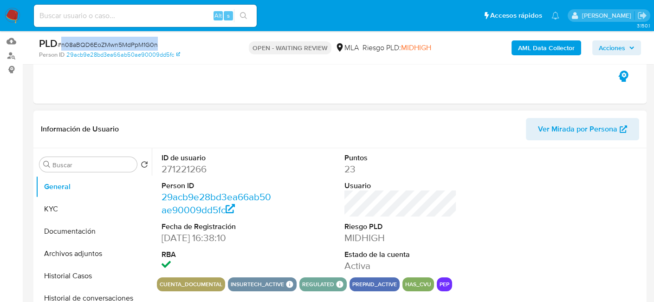 The height and width of the screenshot is (302, 654). What do you see at coordinates (243, 16) in the screenshot?
I see `button: search-icon` at bounding box center [243, 16].